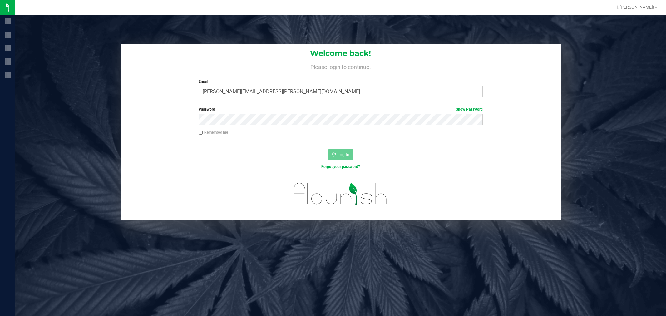 The height and width of the screenshot is (316, 666). What do you see at coordinates (341, 66) in the screenshot?
I see `h4: Please login to continue.` at bounding box center [341, 66].